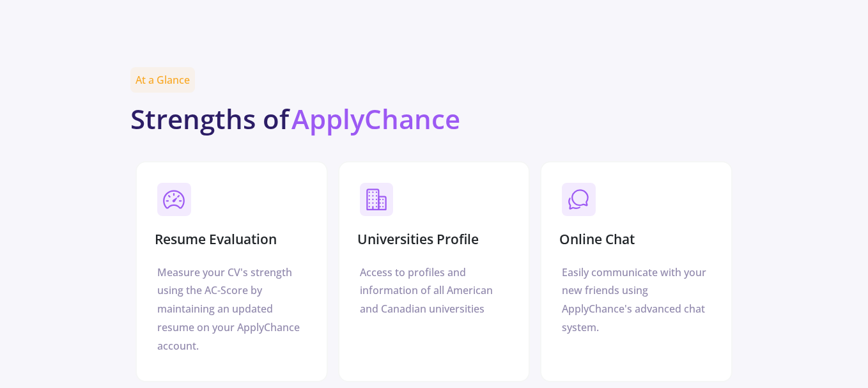  I want to click on h3: Online Chat, so click(597, 239).